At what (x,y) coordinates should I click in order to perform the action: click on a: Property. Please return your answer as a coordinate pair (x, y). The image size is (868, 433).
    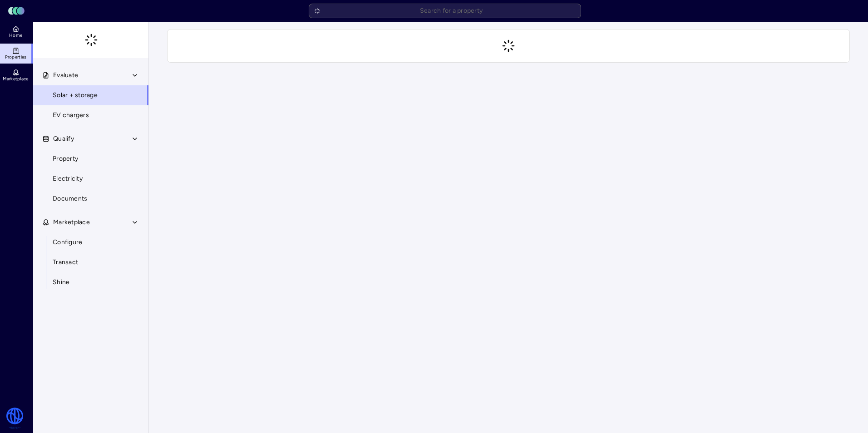
    Looking at the image, I should click on (91, 159).